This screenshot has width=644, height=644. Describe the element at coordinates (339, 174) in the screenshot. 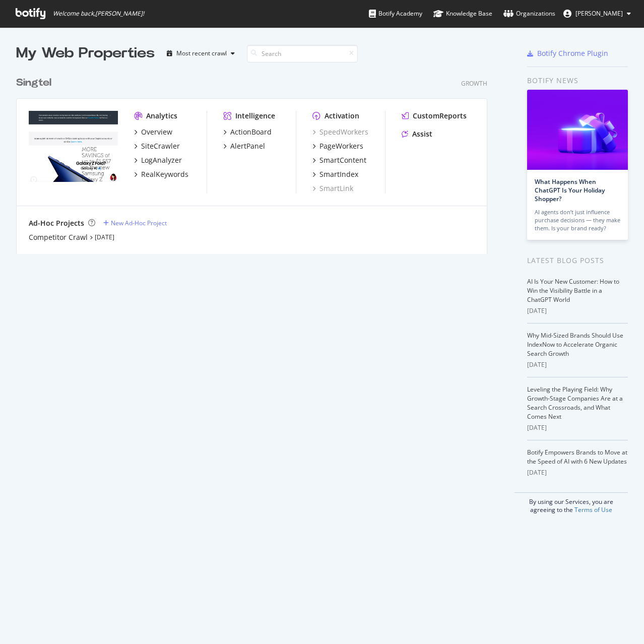

I see `div: SmartIndex` at that location.